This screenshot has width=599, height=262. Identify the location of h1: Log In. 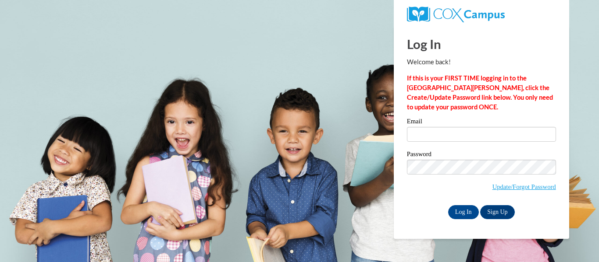
(481, 44).